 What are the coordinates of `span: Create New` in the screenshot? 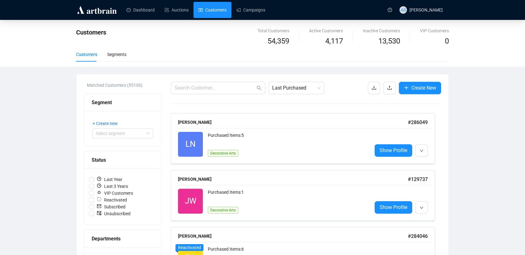 It's located at (424, 88).